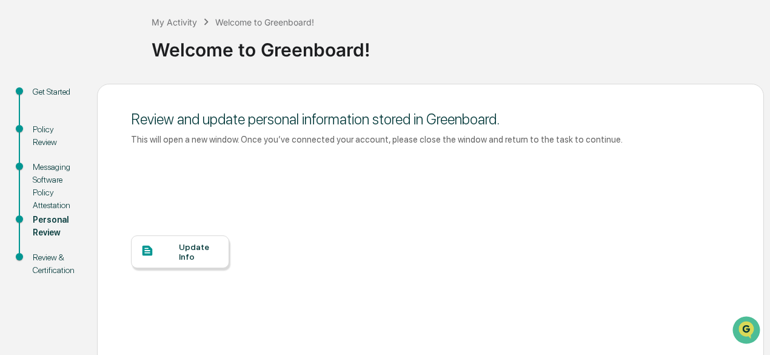  What do you see at coordinates (23, 103) in the screenshot?
I see `img: 1746055101610-c473b297-6a78-478c-a979-82029cc54cd1` at bounding box center [23, 103].